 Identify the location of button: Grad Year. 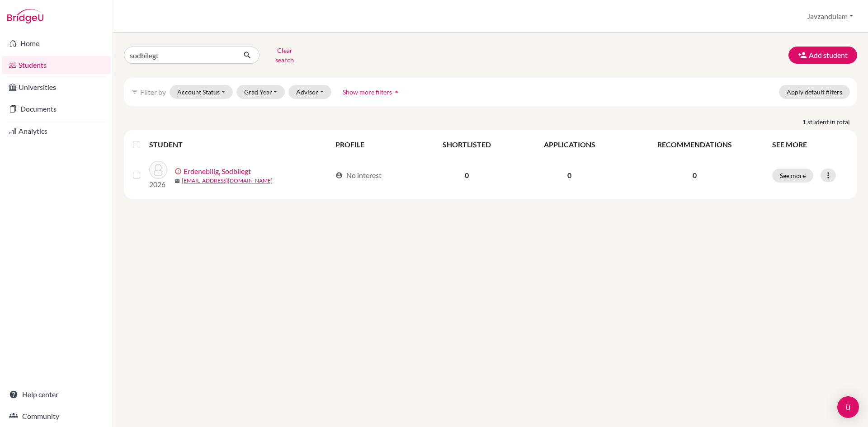
(261, 92).